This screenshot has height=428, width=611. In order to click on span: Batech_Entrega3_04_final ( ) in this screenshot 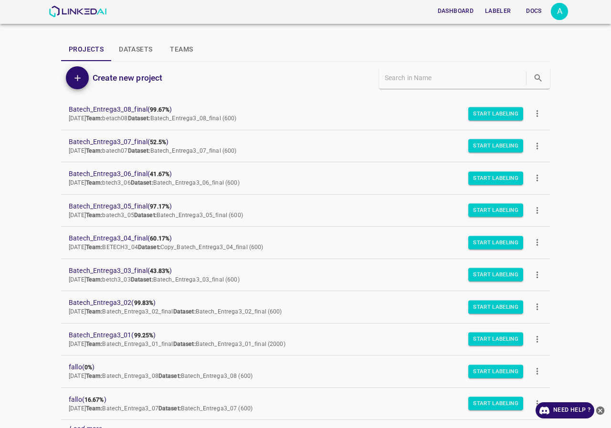, I will do `click(298, 238)`.